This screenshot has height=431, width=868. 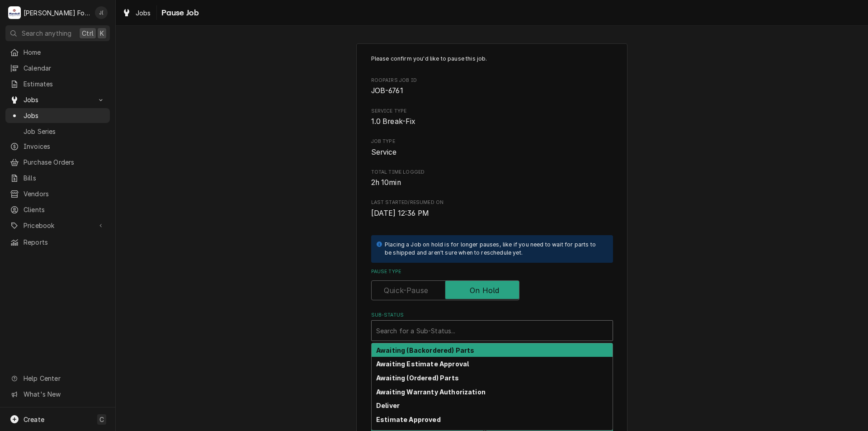 What do you see at coordinates (58, 209) in the screenshot?
I see `a: Clients` at bounding box center [58, 209].